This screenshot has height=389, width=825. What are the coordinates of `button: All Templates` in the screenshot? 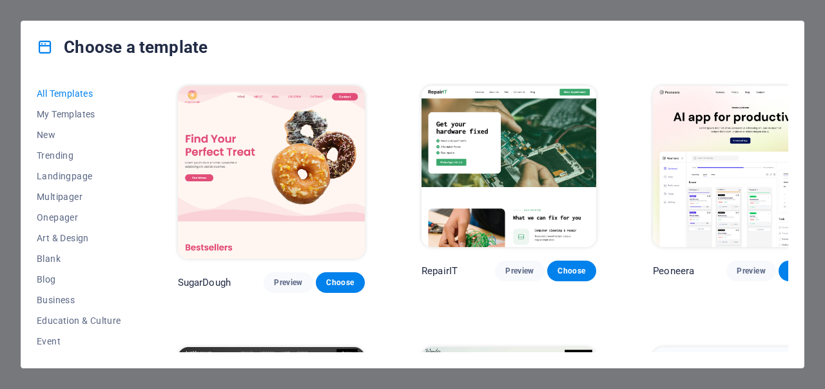 It's located at (79, 93).